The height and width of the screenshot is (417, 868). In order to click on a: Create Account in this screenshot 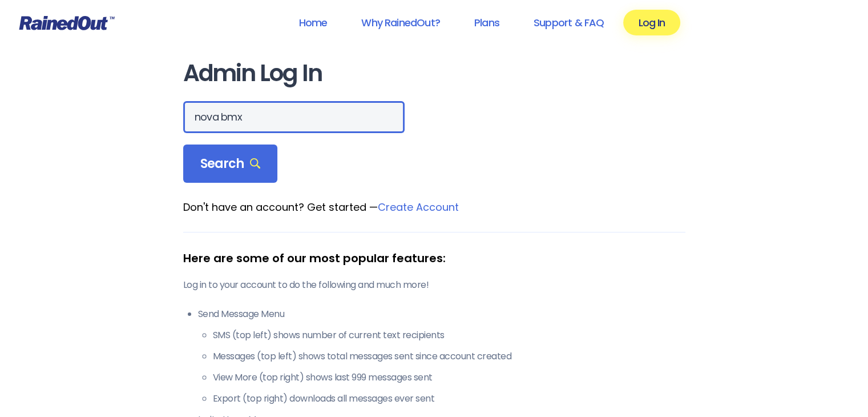, I will do `click(418, 207)`.